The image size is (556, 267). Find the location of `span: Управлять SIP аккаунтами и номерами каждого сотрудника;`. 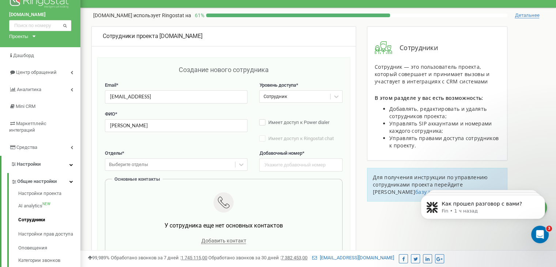

span: Управлять SIP аккаунтами и номерами каждого сотрудника; is located at coordinates (441, 127).